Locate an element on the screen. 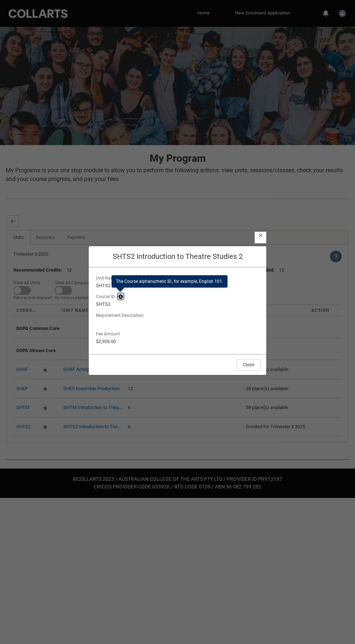  lightning-formatted-number: $2,926.00 is located at coordinates (106, 341).